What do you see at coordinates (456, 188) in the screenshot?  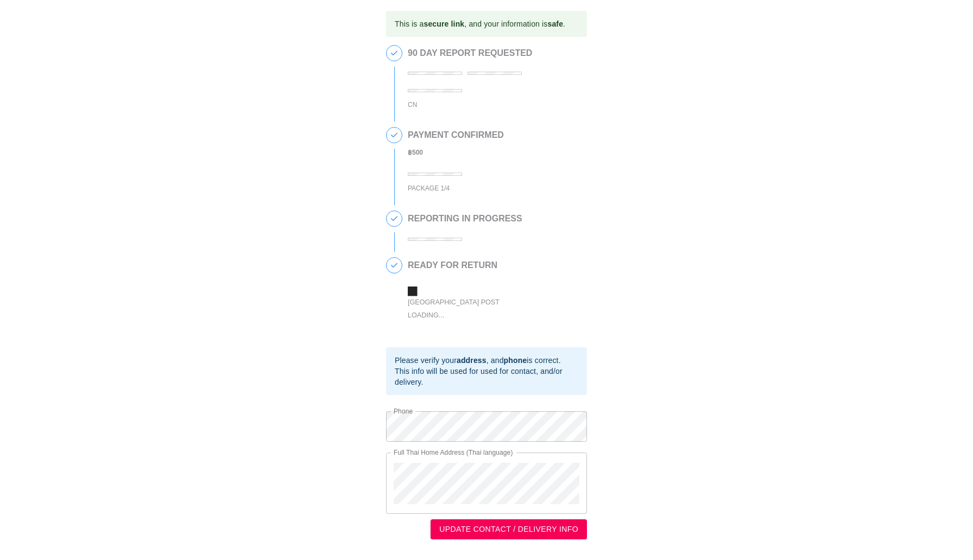 I see `div: PACKAGE 1/4` at bounding box center [456, 188].